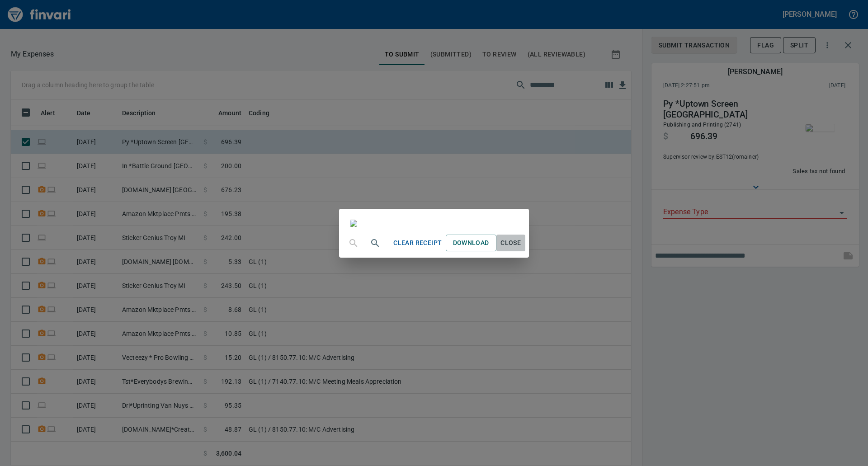  What do you see at coordinates (353, 223) in the screenshot?
I see `img: receipts%2Ftapani%2F2025-10-01%2FfwPF4OgXw0XVJRvOwhnyyi25FmH3__cEot3ANIHOcFMPZTc99N_body.jpg` at bounding box center [353, 223].